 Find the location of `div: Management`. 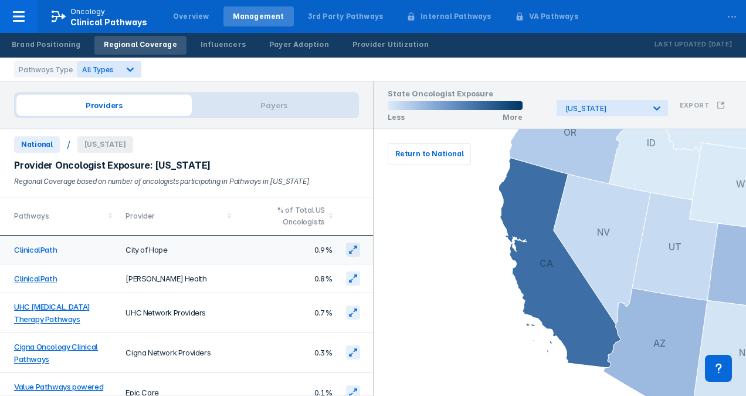

div: Management is located at coordinates (259, 16).